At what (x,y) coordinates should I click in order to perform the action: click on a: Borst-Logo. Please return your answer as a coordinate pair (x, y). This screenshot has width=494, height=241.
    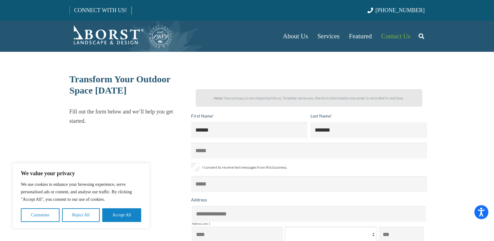
    Looking at the image, I should click on (121, 36).